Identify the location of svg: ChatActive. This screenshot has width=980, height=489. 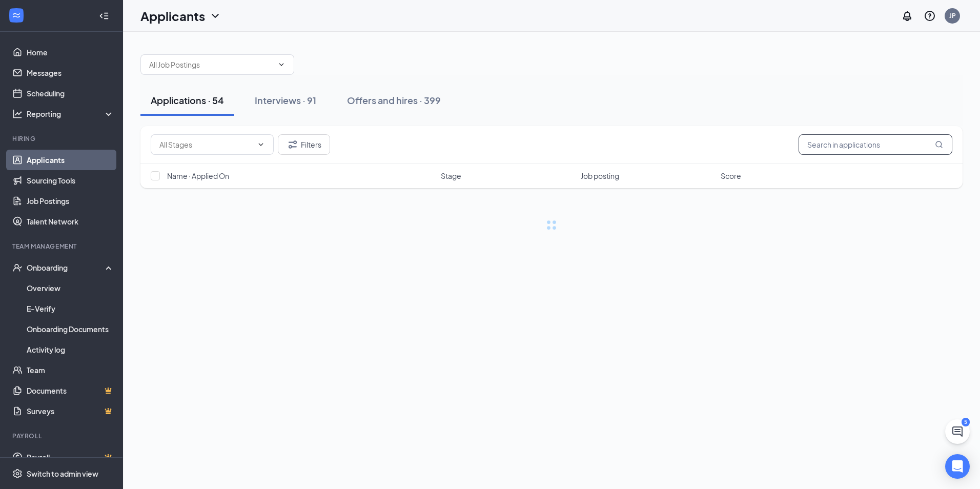
(958, 432).